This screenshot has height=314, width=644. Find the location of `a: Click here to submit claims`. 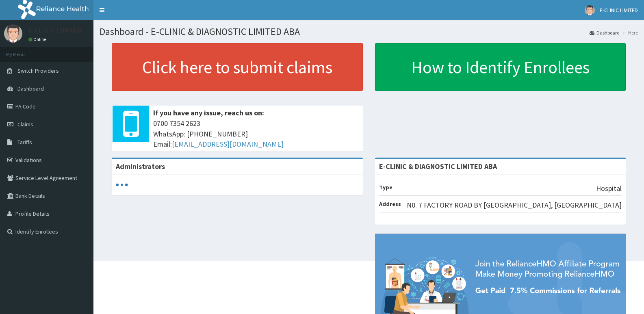

a: Click here to submit claims is located at coordinates (237, 67).